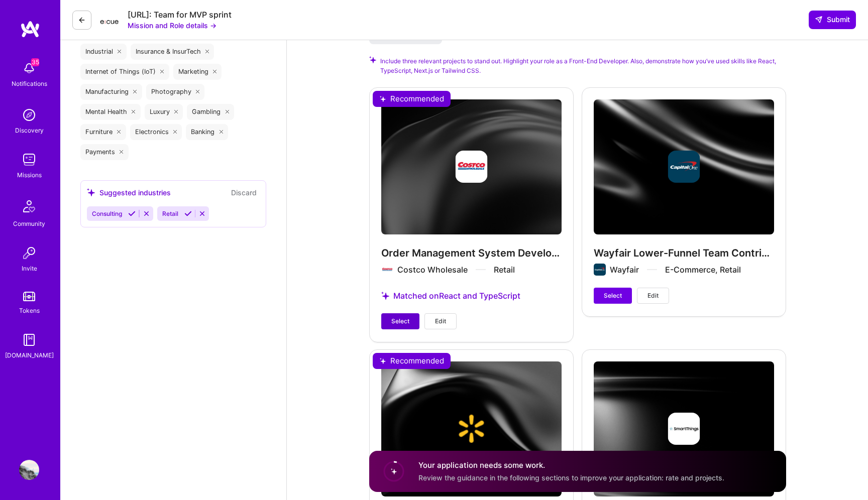 The image size is (868, 500). I want to click on img: User Avatar, so click(29, 470).